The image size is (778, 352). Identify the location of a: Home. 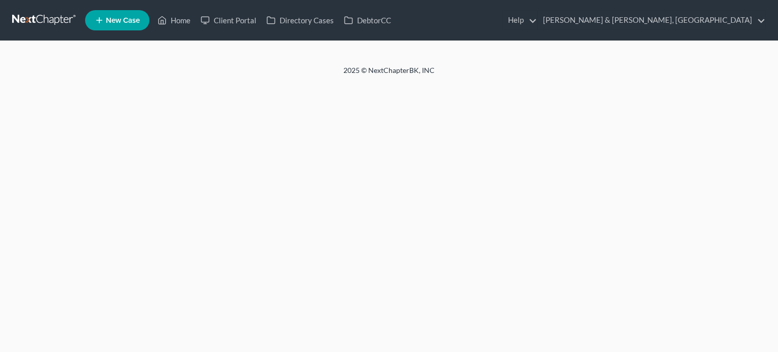
(174, 20).